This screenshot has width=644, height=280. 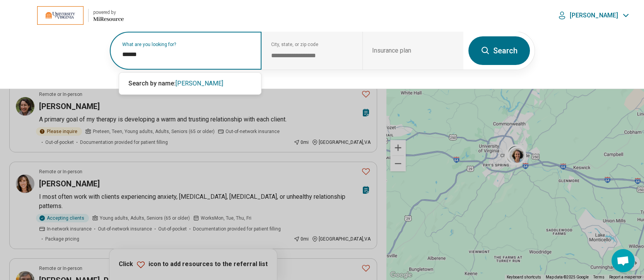 What do you see at coordinates (152, 83) in the screenshot?
I see `span: Search by name:` at bounding box center [152, 83].